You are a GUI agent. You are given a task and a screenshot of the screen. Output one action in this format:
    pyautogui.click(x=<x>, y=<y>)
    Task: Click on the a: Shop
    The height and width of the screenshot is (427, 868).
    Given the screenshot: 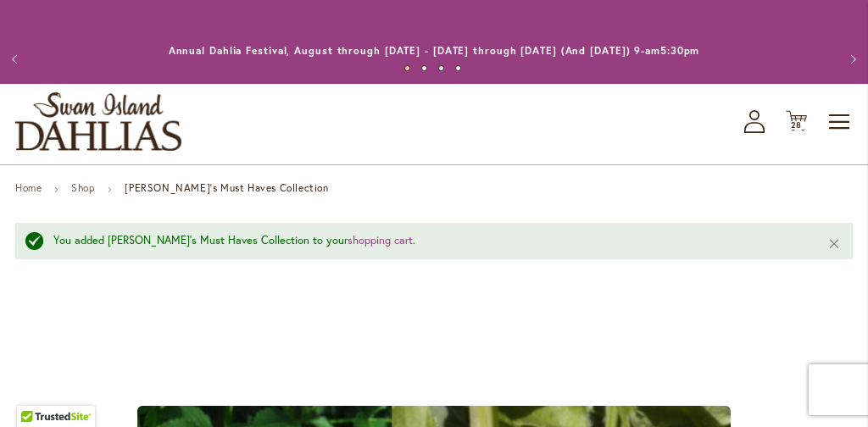 What is the action you would take?
    pyautogui.click(x=83, y=187)
    